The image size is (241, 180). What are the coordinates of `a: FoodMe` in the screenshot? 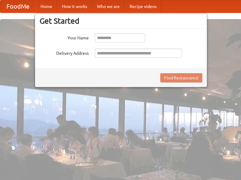 It's located at (18, 6).